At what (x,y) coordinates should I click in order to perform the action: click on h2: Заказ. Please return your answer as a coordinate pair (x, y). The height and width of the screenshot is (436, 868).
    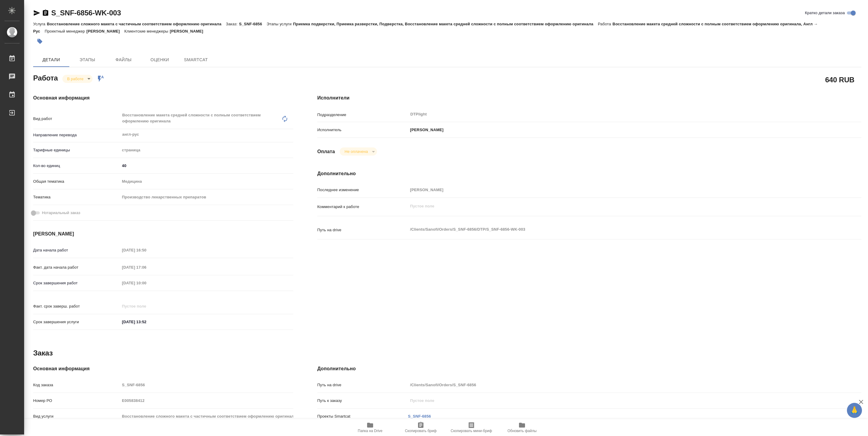
    Looking at the image, I should click on (43, 353).